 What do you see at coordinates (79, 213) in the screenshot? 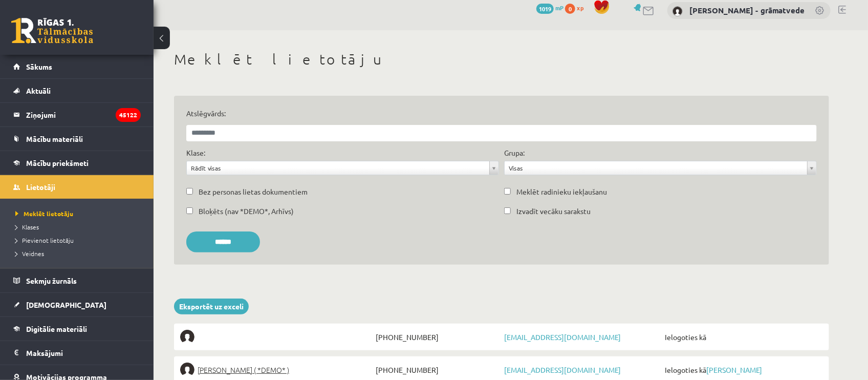
I see `a: Meklēt lietotāju` at bounding box center [79, 213].